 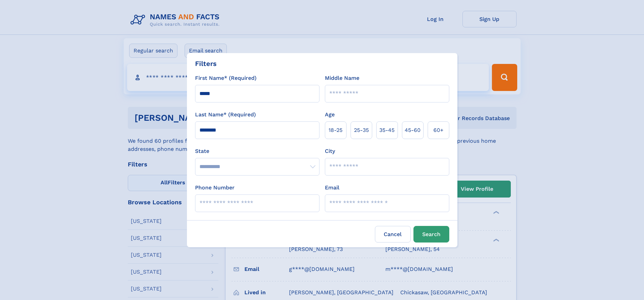 I want to click on span: 60+, so click(x=438, y=130).